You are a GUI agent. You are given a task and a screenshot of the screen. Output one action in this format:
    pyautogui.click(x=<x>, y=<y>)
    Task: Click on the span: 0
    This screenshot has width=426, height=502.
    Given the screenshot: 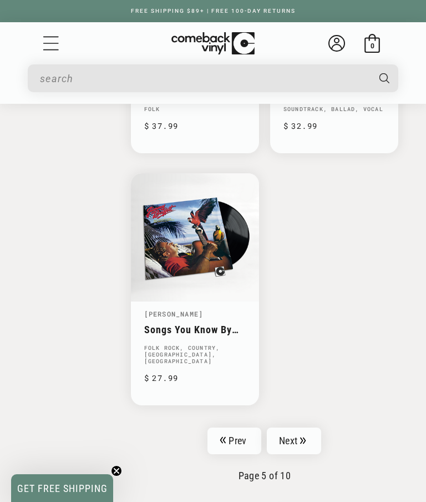 What is the action you would take?
    pyautogui.click(x=373, y=46)
    